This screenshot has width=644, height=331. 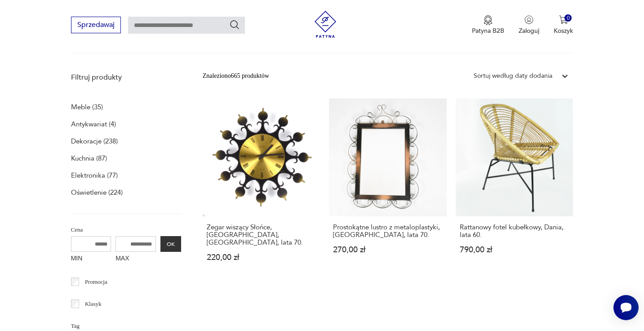 I want to click on a: Oświetlenie (224), so click(x=96, y=192).